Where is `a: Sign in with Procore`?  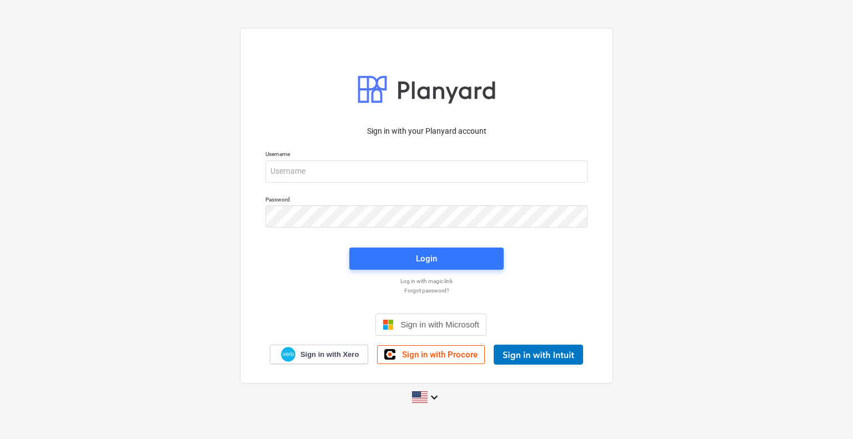
a: Sign in with Procore is located at coordinates (431, 355).